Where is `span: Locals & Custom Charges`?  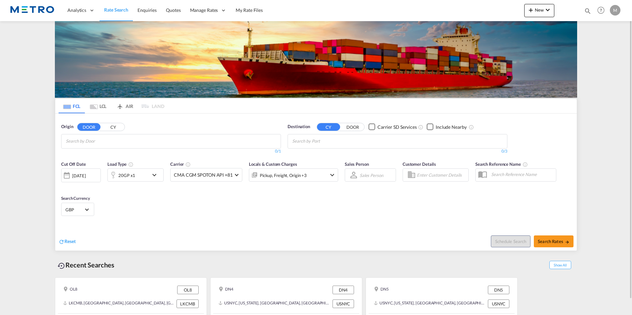
span: Locals & Custom Charges is located at coordinates (273, 164).